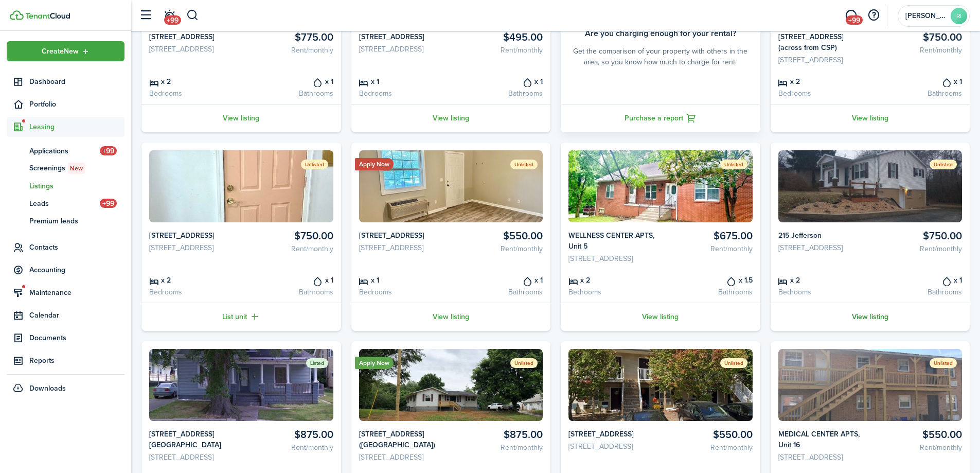 The image size is (980, 473). Describe the element at coordinates (289, 37) in the screenshot. I see `card-listing-title: $775.00` at that location.